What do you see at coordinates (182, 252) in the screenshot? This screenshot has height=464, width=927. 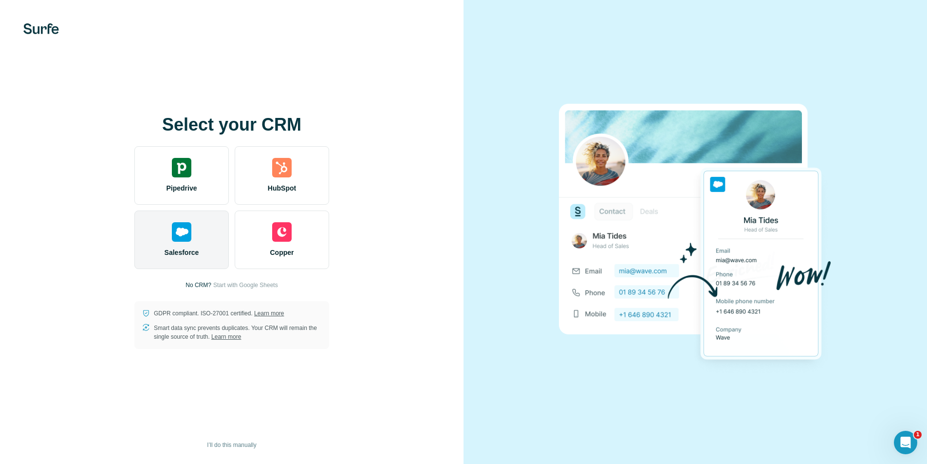 I see `span: Salesforce` at bounding box center [182, 252].